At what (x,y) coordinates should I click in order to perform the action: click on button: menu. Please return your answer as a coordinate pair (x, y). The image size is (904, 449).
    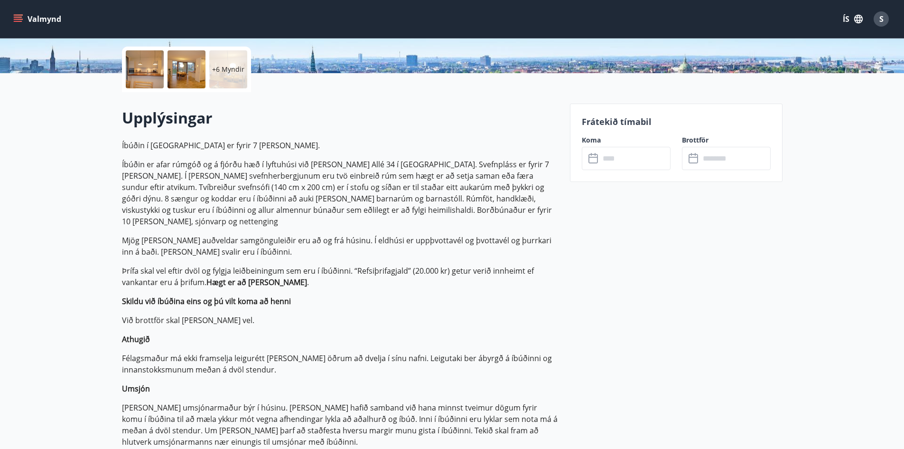
    Looking at the image, I should click on (38, 19).